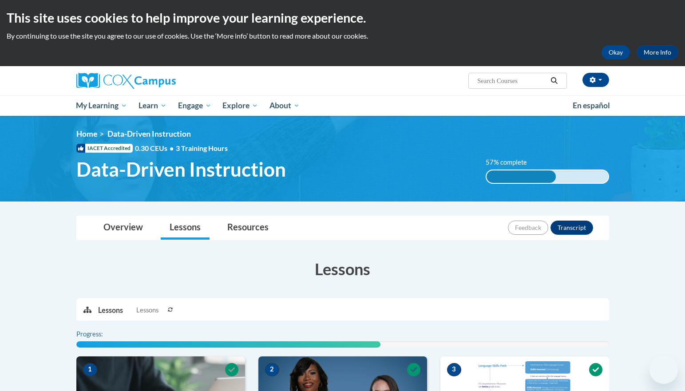  Describe the element at coordinates (155, 148) in the screenshot. I see `span: 0.30 CEUs` at that location.